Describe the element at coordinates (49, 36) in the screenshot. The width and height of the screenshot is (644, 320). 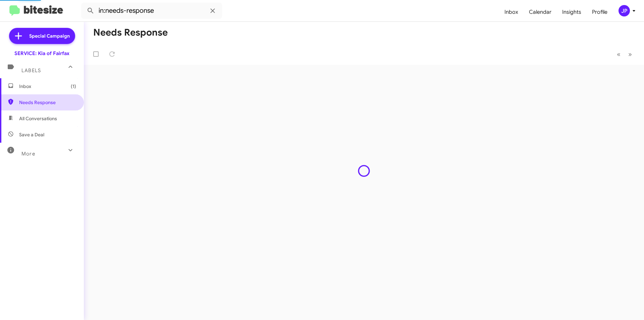
I see `span: Special Campaign` at that location.